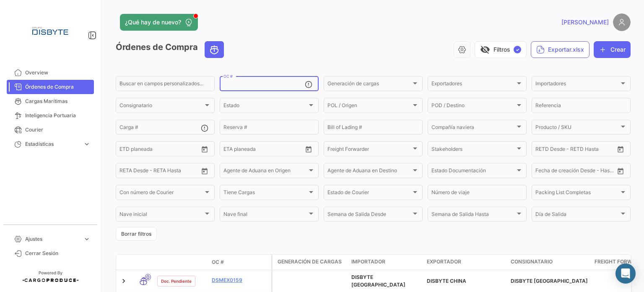 This screenshot has width=644, height=292. I want to click on span: Nave inicial, so click(162, 216).